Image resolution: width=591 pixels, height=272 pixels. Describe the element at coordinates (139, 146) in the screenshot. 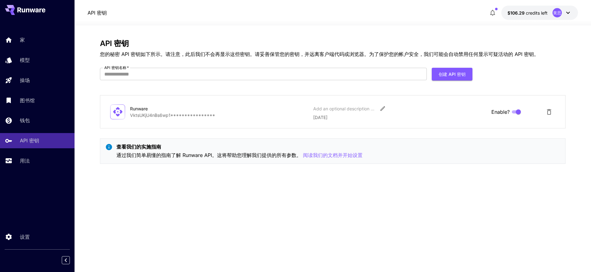

I see `font: 查看我们的实施指南` at that location.